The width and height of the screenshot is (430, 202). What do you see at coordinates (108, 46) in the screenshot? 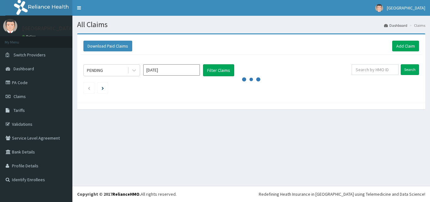
I see `button: Download Paid Claims` at bounding box center [108, 46].